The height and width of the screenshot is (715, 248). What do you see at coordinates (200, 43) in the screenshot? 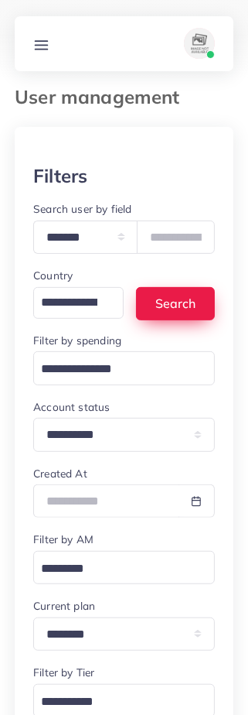
I see `img: avatar` at bounding box center [200, 43].